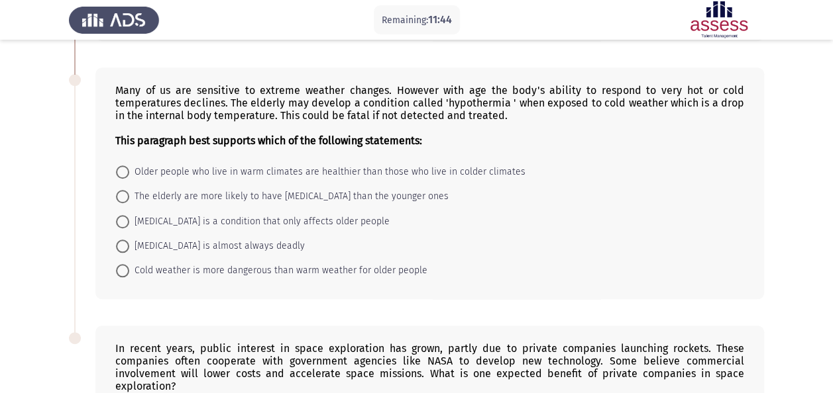  What do you see at coordinates (417, 20) in the screenshot?
I see `p: Remaining:` at bounding box center [417, 20].